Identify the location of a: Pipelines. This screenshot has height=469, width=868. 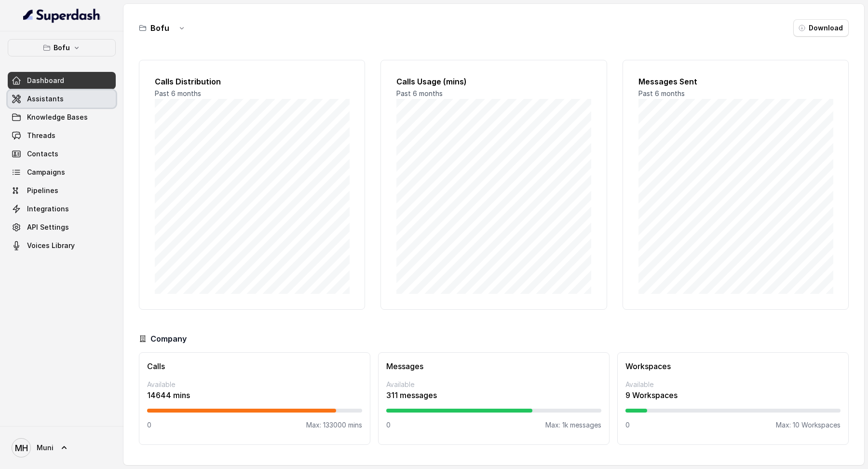
(61, 190).